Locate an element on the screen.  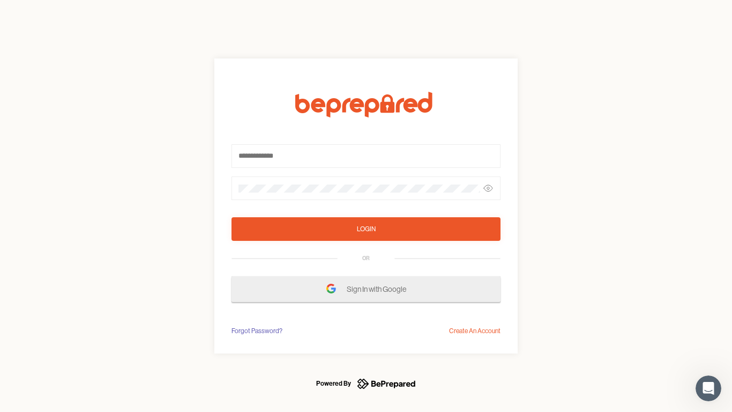
div: Create An Account is located at coordinates (475, 331).